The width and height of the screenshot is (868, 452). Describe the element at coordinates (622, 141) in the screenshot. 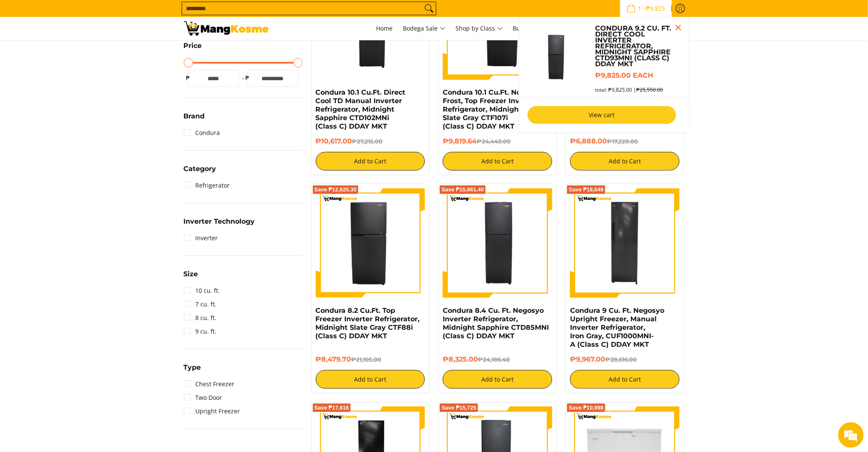

I see `del: ₱17,220.00` at that location.